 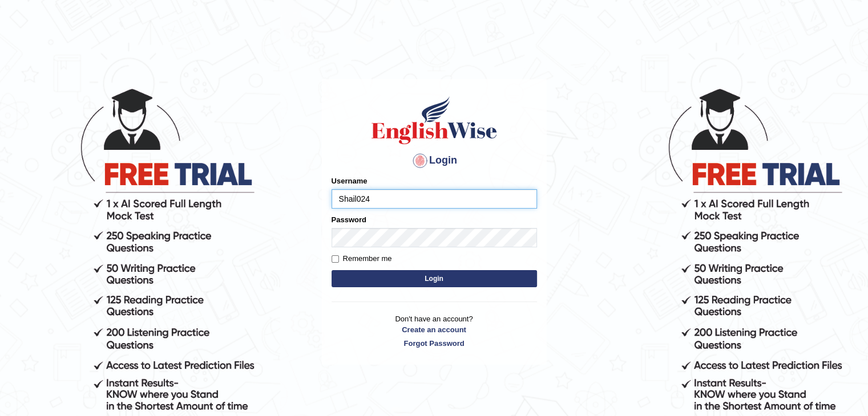 I want to click on label: Username, so click(x=349, y=180).